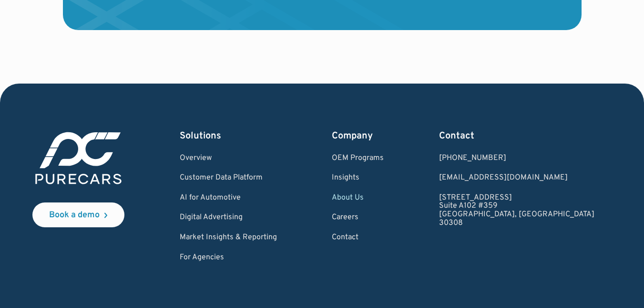  I want to click on div: Book a demo, so click(74, 215).